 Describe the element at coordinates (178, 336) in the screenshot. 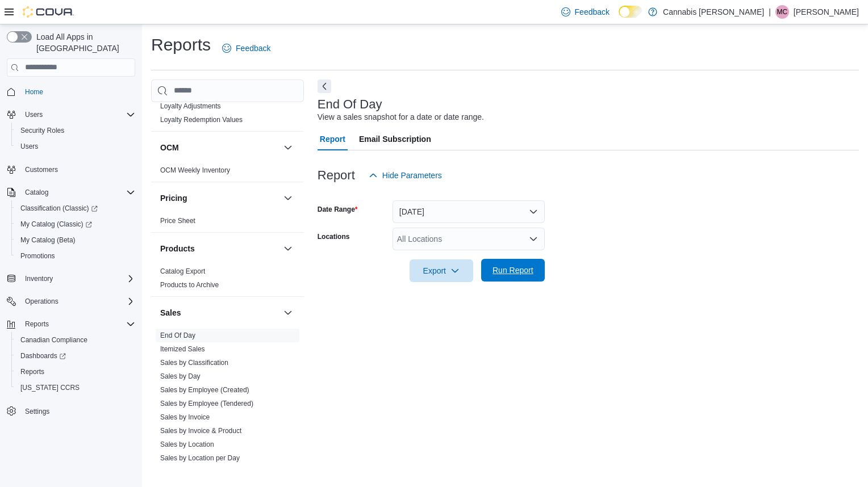

I see `a: End Of Day` at that location.